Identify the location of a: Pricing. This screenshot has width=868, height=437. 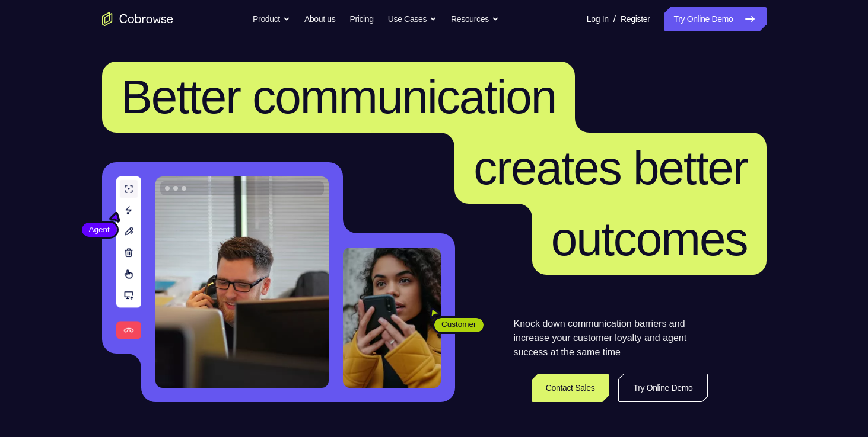
(361, 19).